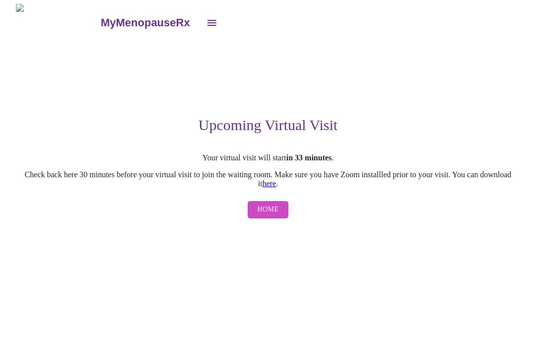 The height and width of the screenshot is (351, 536). What do you see at coordinates (268, 209) in the screenshot?
I see `a: Home` at bounding box center [268, 209].